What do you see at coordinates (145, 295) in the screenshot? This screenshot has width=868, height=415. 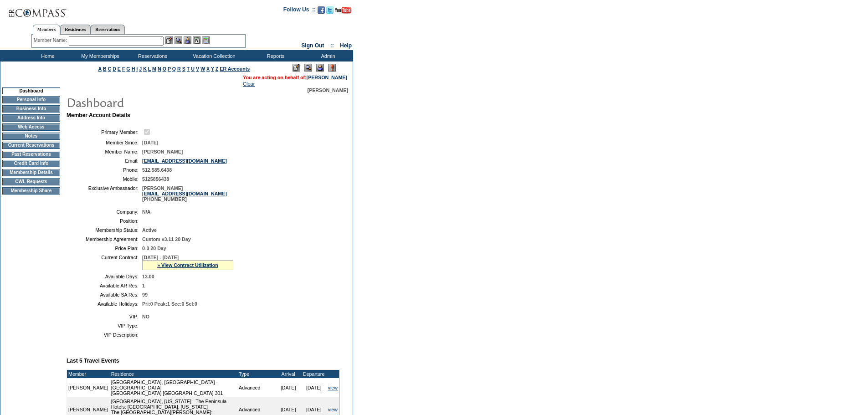 I see `span: 99` at bounding box center [145, 295].